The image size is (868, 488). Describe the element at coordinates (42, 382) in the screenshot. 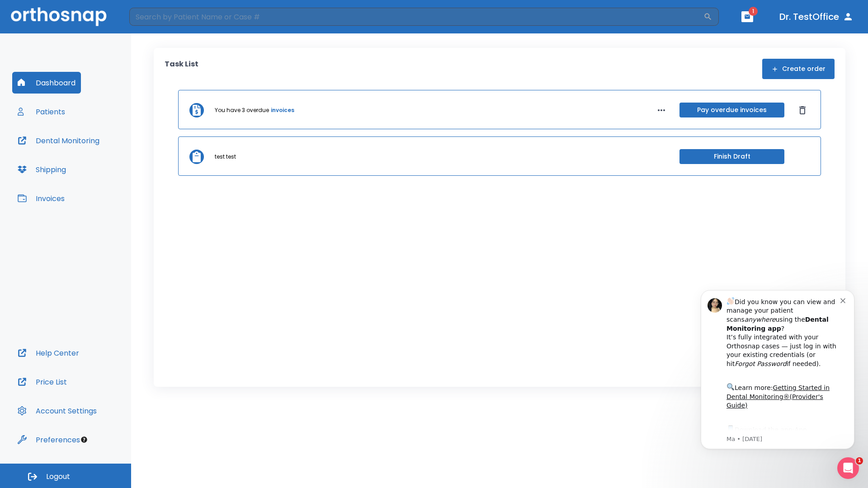

I see `button: Price List` at that location.